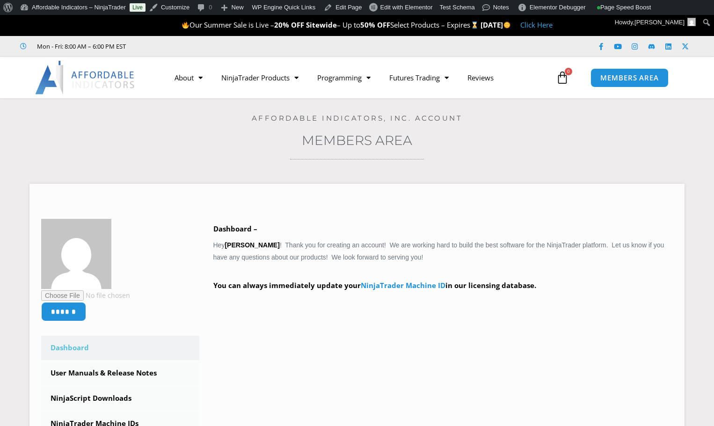 The height and width of the screenshot is (426, 714). Describe the element at coordinates (120, 348) in the screenshot. I see `a: Dashboard` at that location.